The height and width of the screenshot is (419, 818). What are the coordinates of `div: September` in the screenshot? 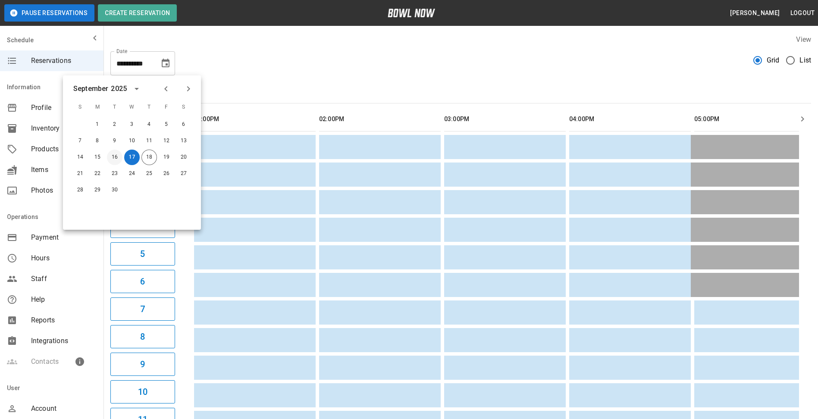 It's located at (91, 89).